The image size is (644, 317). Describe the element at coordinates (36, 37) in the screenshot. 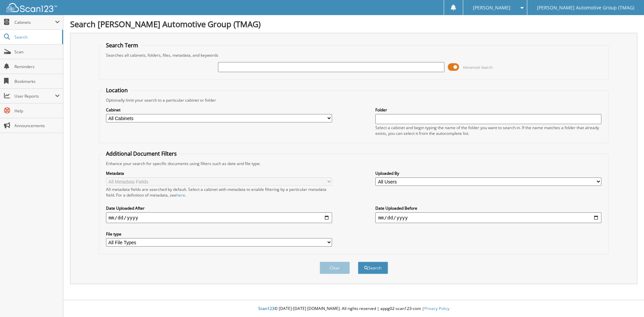

I see `span: Search` at that location.